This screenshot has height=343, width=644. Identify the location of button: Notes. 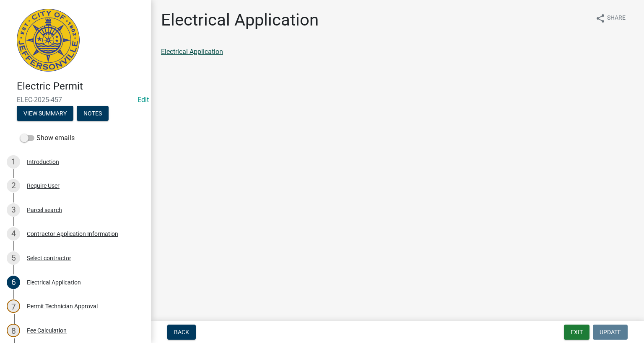
(92, 114).